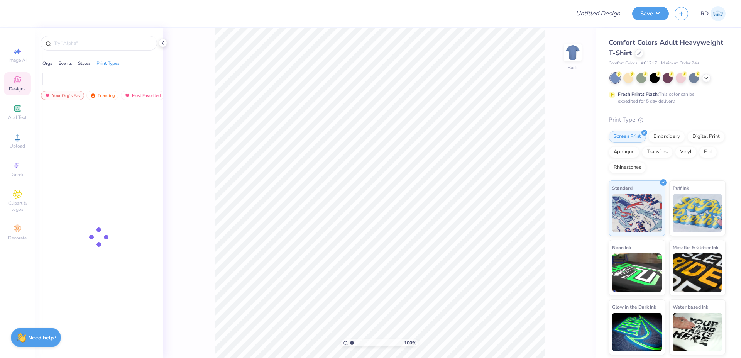 This screenshot has height=358, width=741. I want to click on a: RD, so click(713, 14).